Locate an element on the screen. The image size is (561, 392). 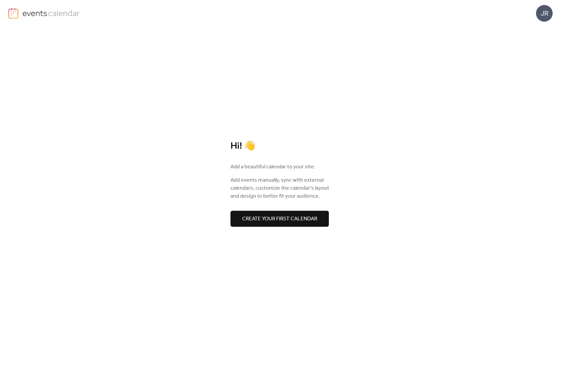
img: logo is located at coordinates (13, 13).